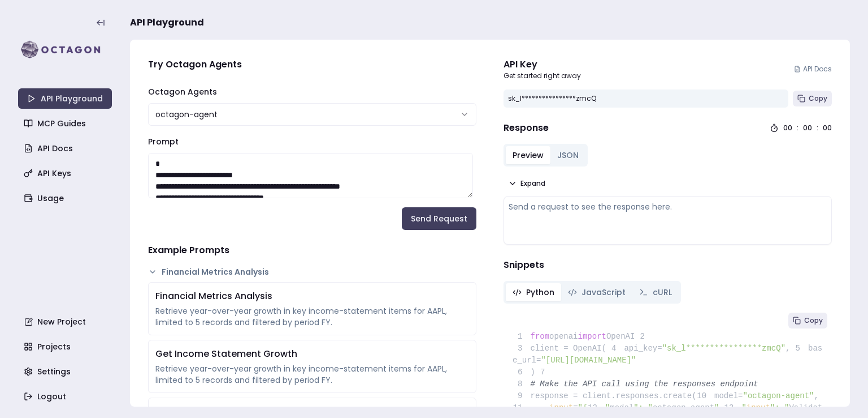  I want to click on span: 8, so click(522, 384).